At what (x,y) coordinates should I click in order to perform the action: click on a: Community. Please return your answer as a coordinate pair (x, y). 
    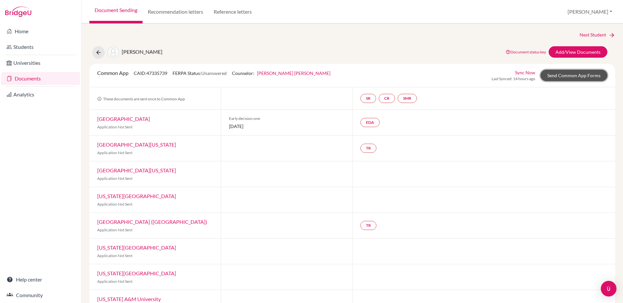
    Looking at the image, I should click on (40, 296).